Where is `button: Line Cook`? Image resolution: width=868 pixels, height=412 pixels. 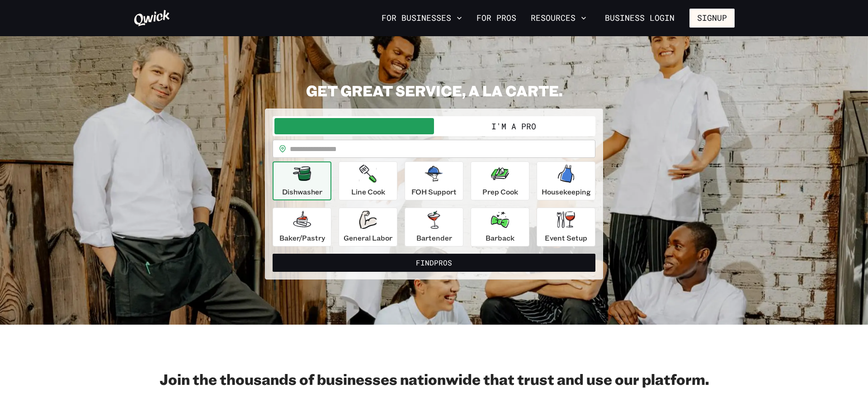
button: Line Cook is located at coordinates (368, 181).